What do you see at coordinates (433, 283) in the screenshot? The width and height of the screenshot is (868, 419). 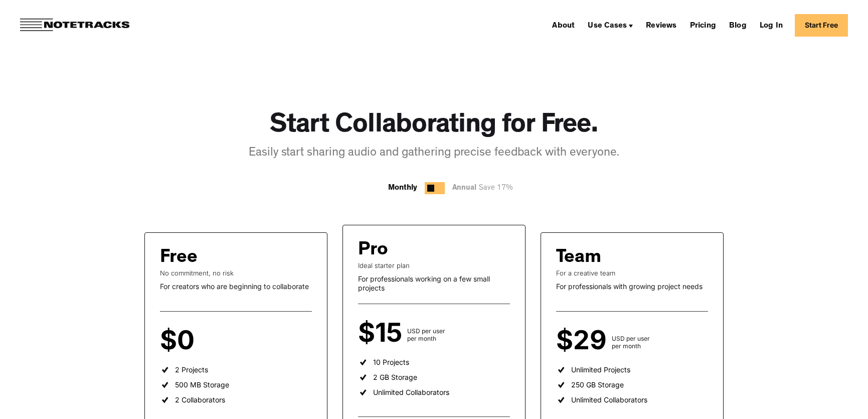 I see `div: For professionals working on a few small projects` at bounding box center [433, 283].